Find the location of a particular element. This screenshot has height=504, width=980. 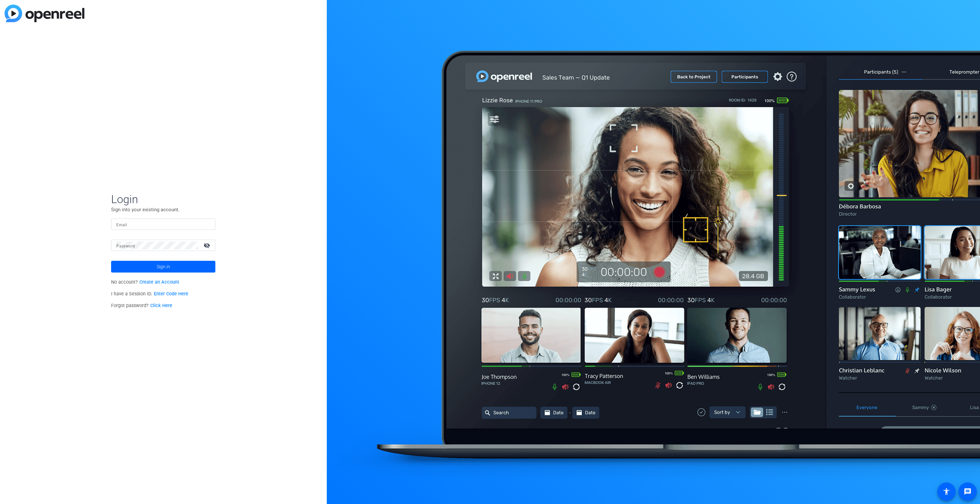

span: Forgot password? is located at coordinates (142, 305).